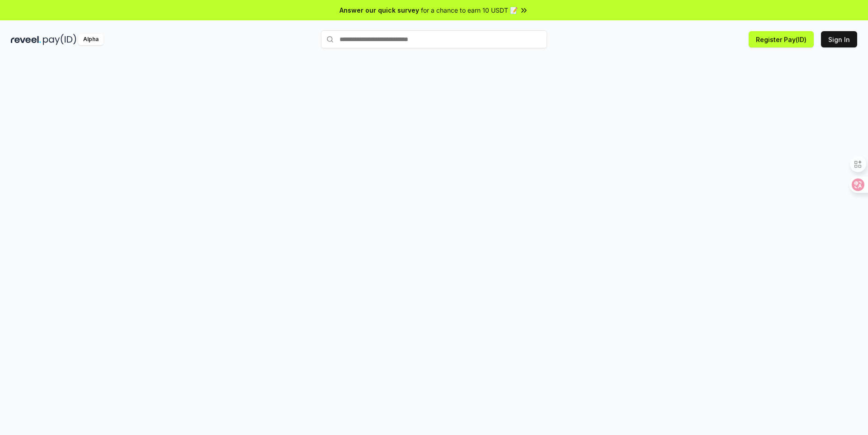 This screenshot has width=868, height=435. Describe the element at coordinates (380, 10) in the screenshot. I see `span: Answer our quick survey` at that location.